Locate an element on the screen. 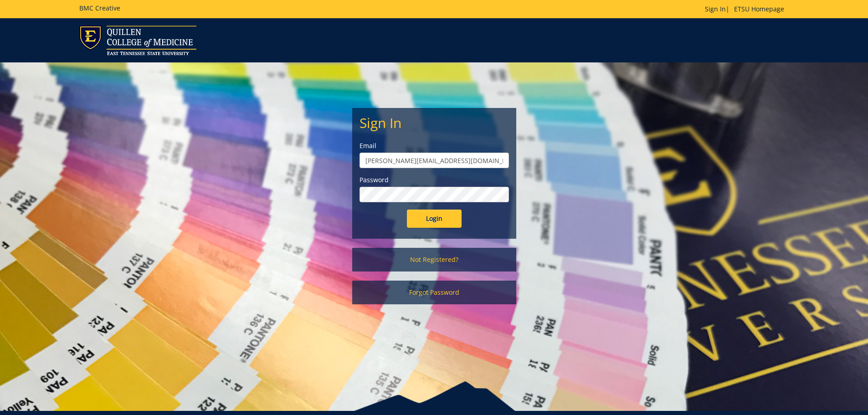 The width and height of the screenshot is (868, 415). a: Sign In is located at coordinates (715, 8).